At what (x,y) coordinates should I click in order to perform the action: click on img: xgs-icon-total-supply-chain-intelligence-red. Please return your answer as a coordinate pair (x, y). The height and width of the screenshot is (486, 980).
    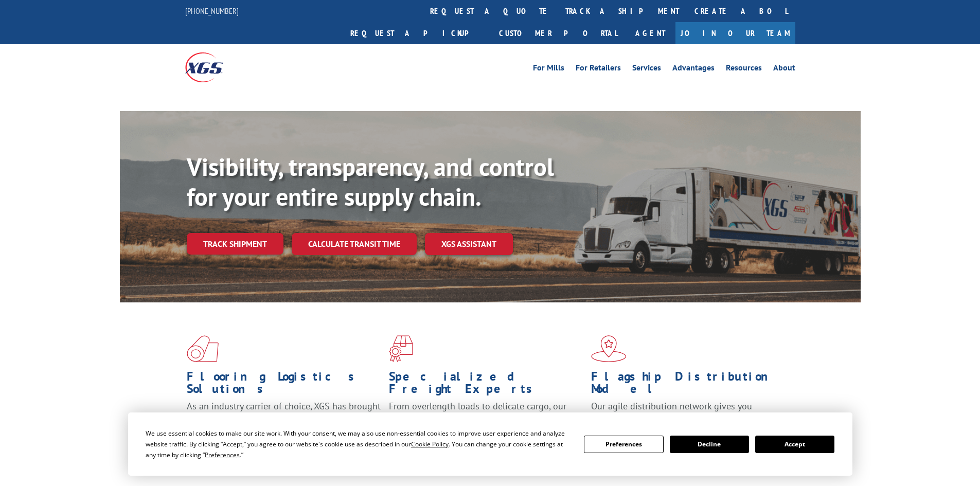
    Looking at the image, I should click on (203, 348).